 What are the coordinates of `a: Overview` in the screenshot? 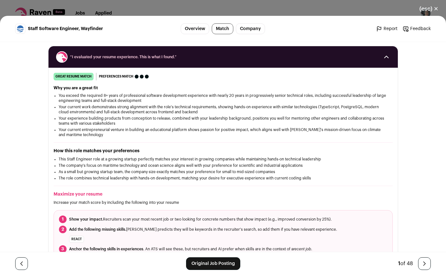 It's located at (195, 29).